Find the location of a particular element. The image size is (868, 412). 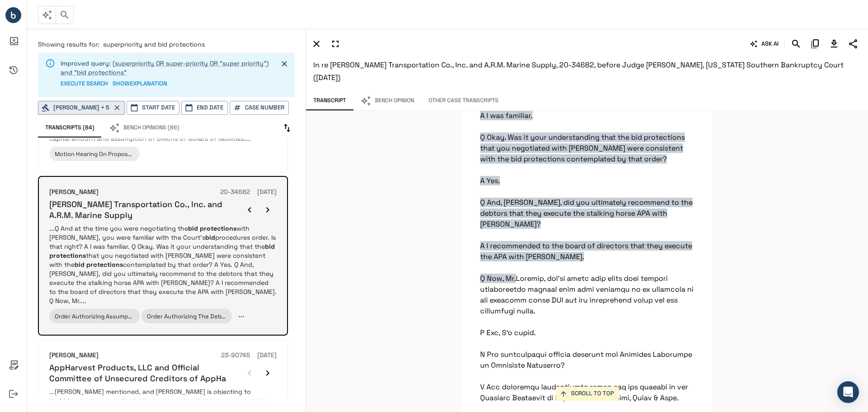

button: Other Case Transcripts is located at coordinates (463, 101).